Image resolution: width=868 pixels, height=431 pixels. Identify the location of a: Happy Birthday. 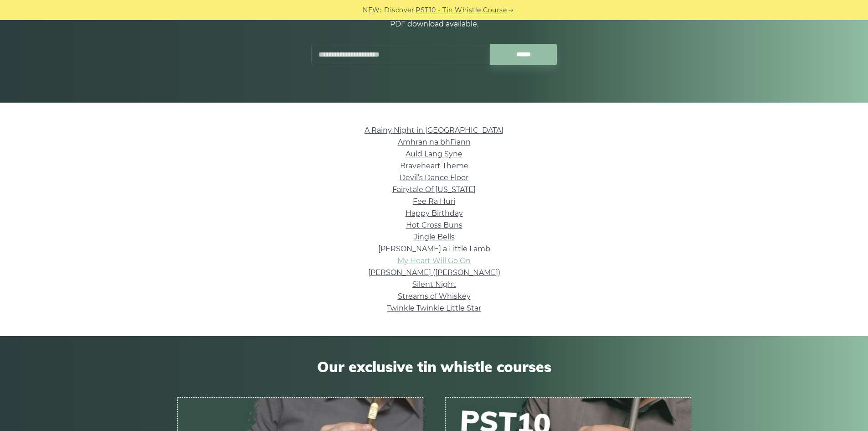
(434, 213).